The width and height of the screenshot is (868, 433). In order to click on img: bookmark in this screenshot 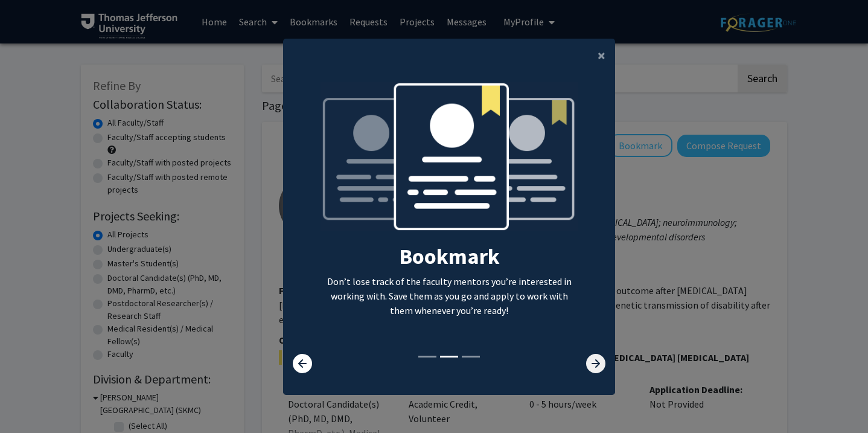, I will do `click(449, 162)`.